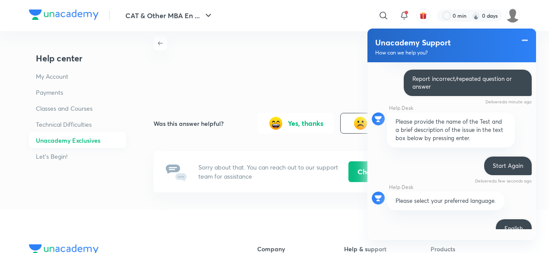  What do you see at coordinates (268, 172) in the screenshot?
I see `p: Sorry about that. You can reach out to our support team for assistance` at bounding box center [268, 172].